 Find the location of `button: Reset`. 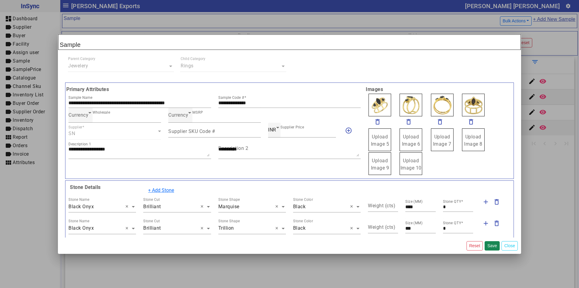

button: Reset is located at coordinates (475, 245).